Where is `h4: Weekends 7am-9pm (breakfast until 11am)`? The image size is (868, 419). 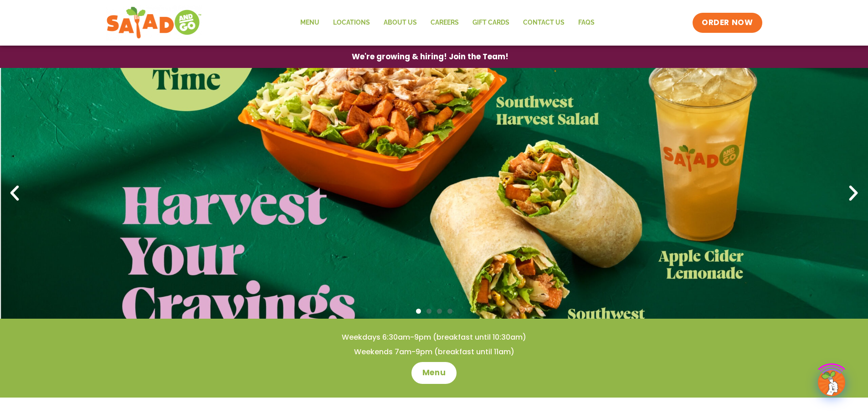 h4: Weekends 7am-9pm (breakfast until 11am) is located at coordinates (434, 352).